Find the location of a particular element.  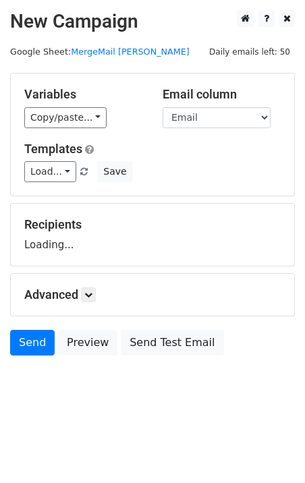

div: Loading... is located at coordinates (152, 235).